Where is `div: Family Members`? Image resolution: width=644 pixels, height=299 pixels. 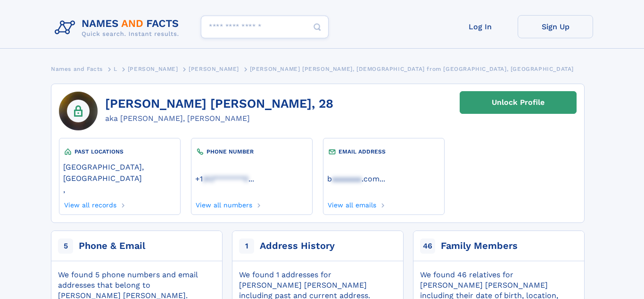 div: Family Members is located at coordinates (479, 246).